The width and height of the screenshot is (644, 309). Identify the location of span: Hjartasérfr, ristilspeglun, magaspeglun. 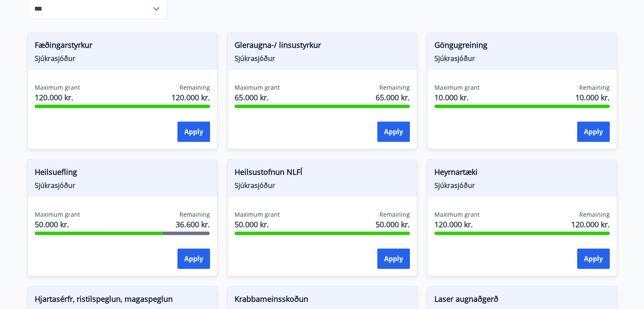
(122, 301).